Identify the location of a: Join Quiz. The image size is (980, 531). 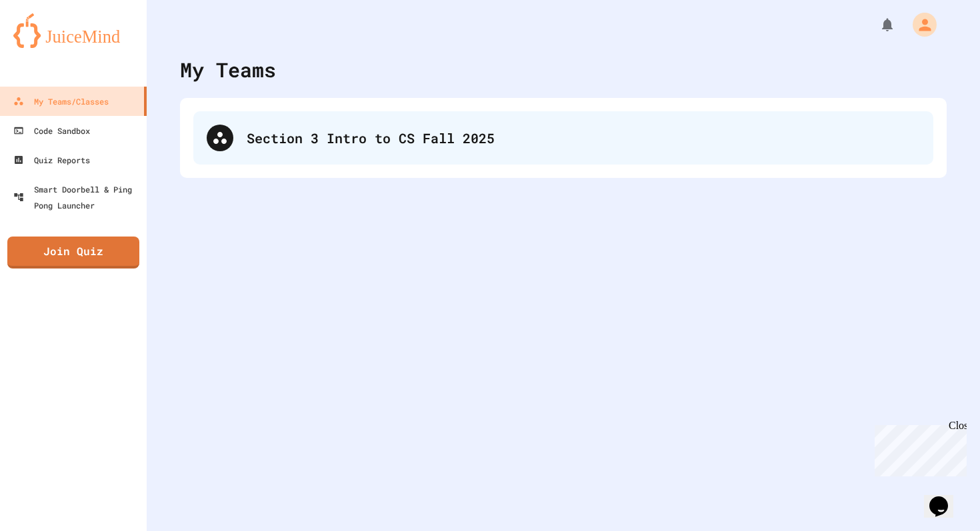
(73, 252).